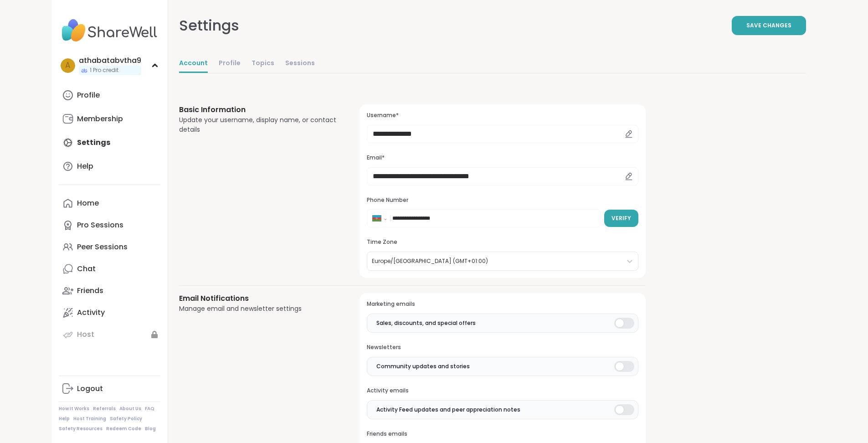 This screenshot has height=443, width=868. Describe the element at coordinates (300, 64) in the screenshot. I see `a: Sessions` at that location.